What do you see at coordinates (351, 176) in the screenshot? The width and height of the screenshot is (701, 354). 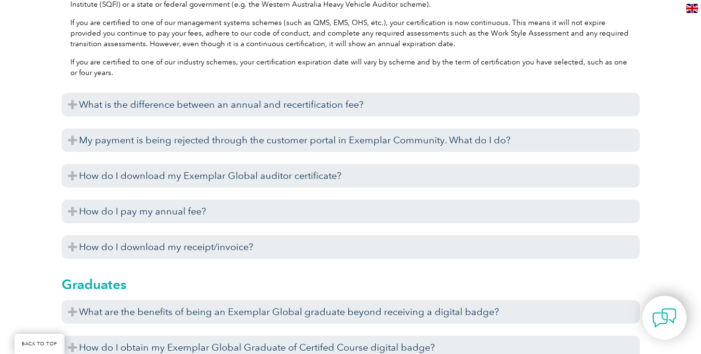 I see `h3: How do I download my Exemplar Global auditor certificate?` at bounding box center [351, 176].